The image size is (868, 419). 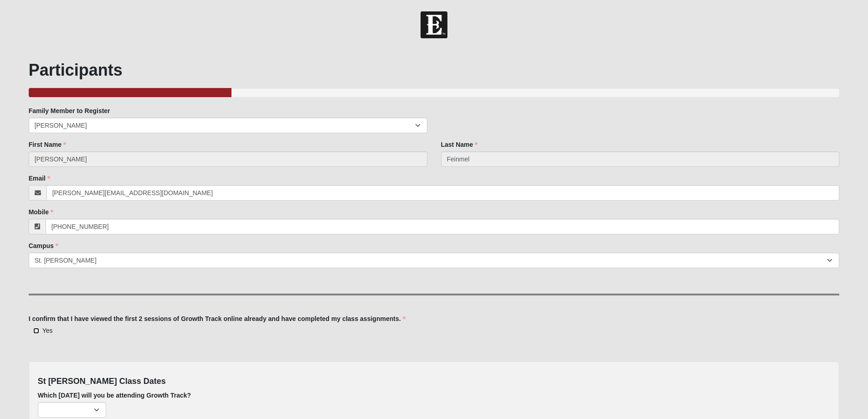 I want to click on label: I confirm that I have viewed the first 2 sessions of Growth Track online already and have complet..., so click(x=217, y=319).